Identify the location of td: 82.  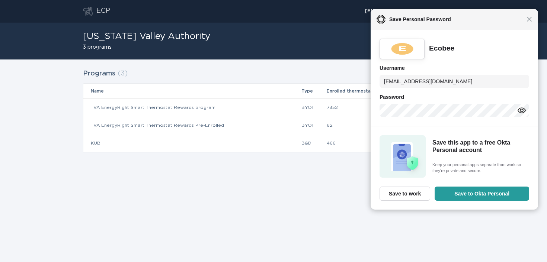
(366, 125).